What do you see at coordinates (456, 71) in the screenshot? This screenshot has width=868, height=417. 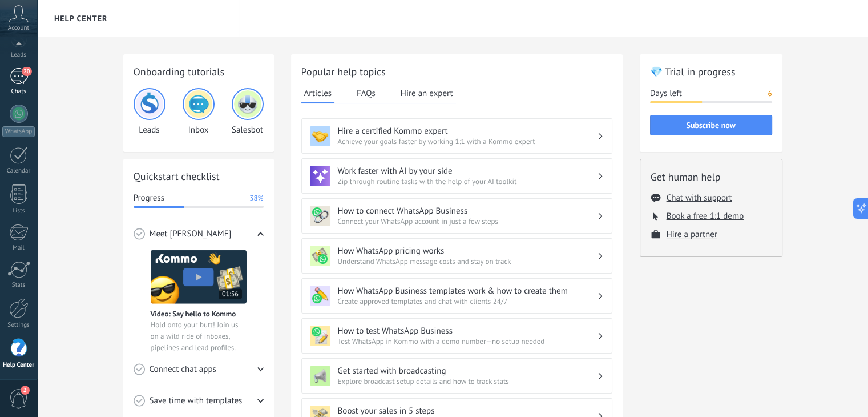 I see `h2: Popular help topics` at bounding box center [456, 71].